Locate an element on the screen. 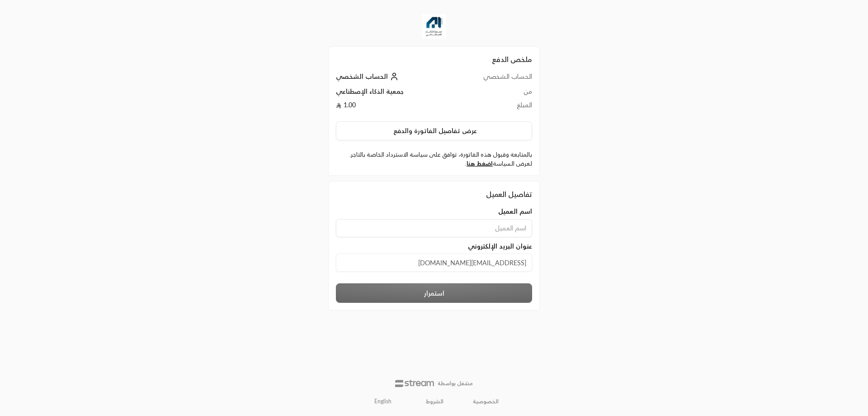  a: الخصوصية is located at coordinates (485, 402).